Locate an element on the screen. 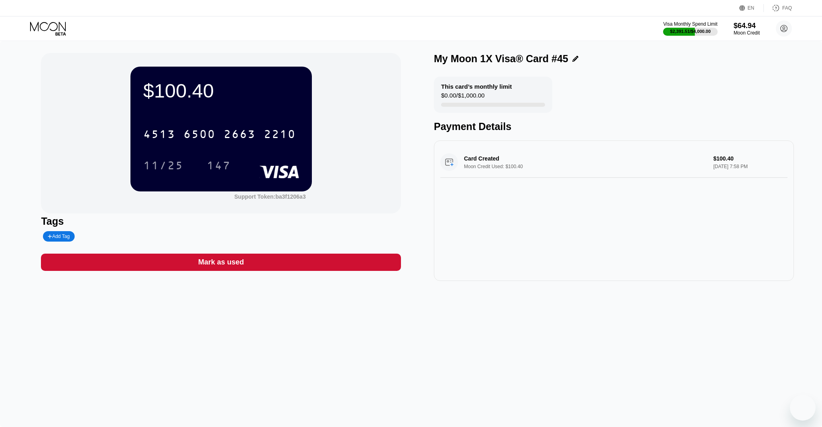  div: Add Tag is located at coordinates (59, 236).